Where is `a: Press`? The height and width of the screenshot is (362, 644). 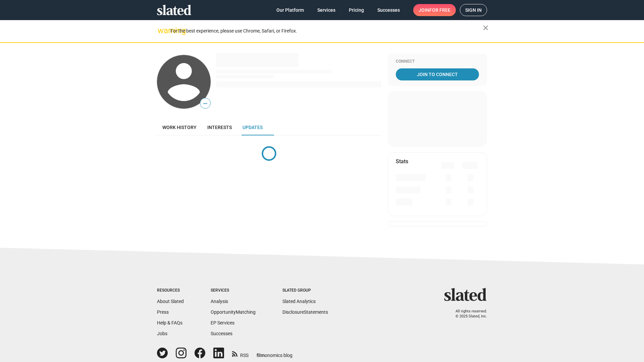
a: Press is located at coordinates (163, 312).